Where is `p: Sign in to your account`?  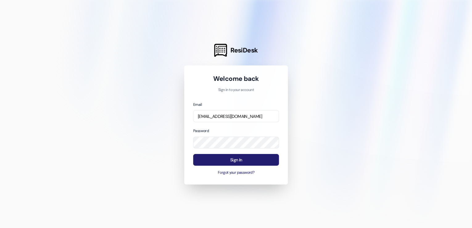
p: Sign in to your account is located at coordinates (236, 90).